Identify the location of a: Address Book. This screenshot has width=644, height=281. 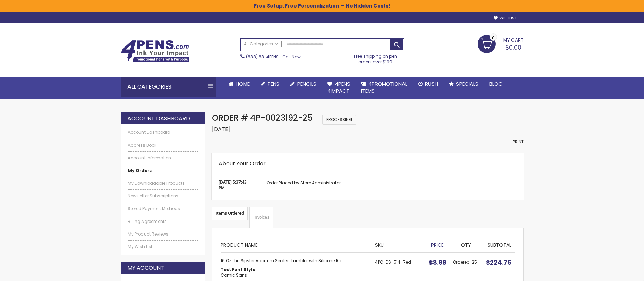
(163, 145).